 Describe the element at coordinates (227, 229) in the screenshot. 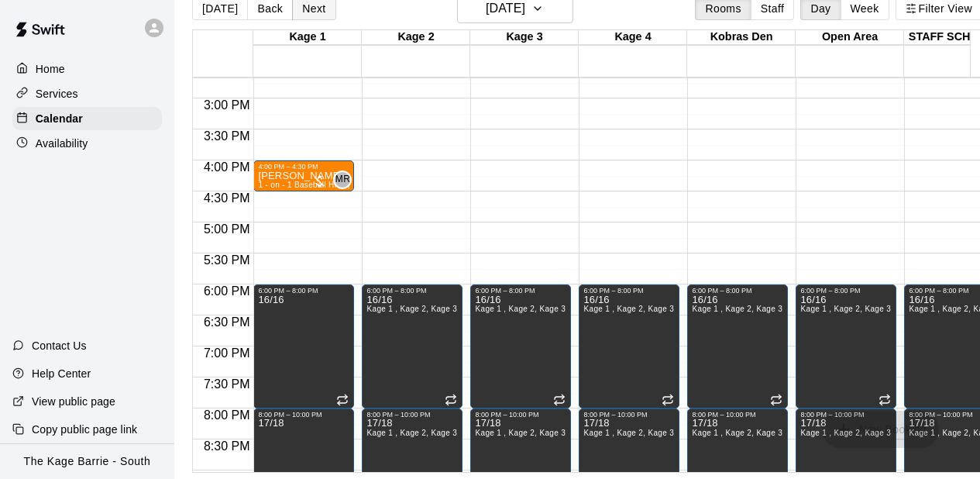

I see `span: 5:00 PM` at that location.